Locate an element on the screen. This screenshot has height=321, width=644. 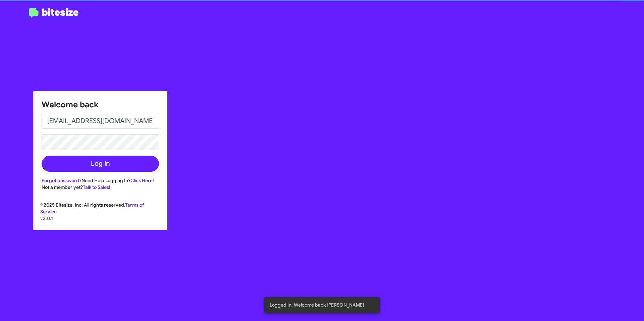
div: Need Help Logging In? is located at coordinates (100, 181).